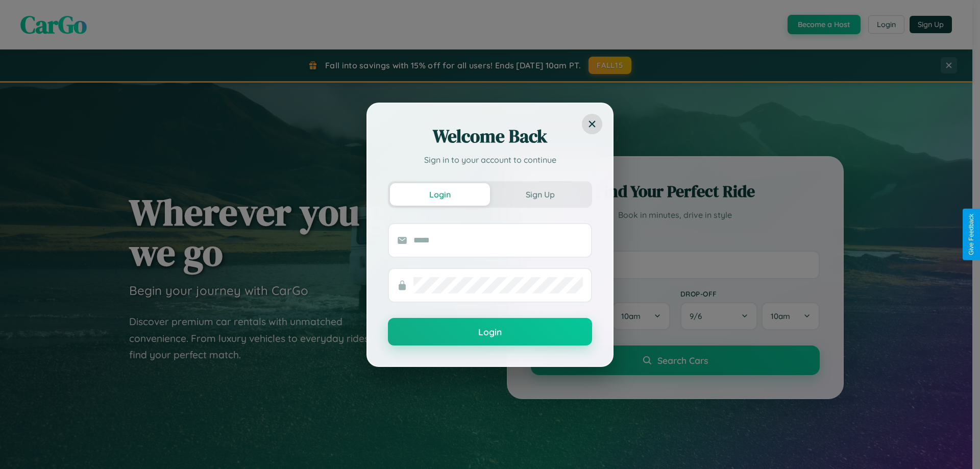 This screenshot has width=980, height=469. Describe the element at coordinates (971, 234) in the screenshot. I see `div: Give Feedback` at that location.